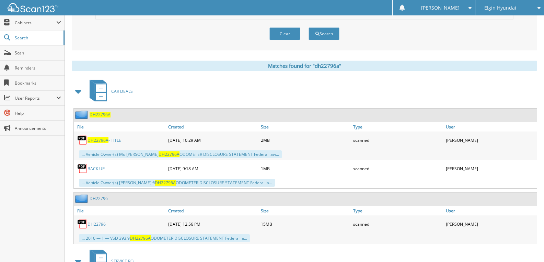  Describe the element at coordinates (38, 128) in the screenshot. I see `span: Announcements` at that location.